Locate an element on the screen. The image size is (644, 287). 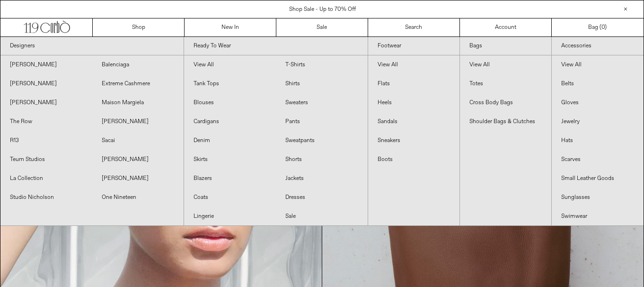
a: T-Shirts is located at coordinates (322, 65).